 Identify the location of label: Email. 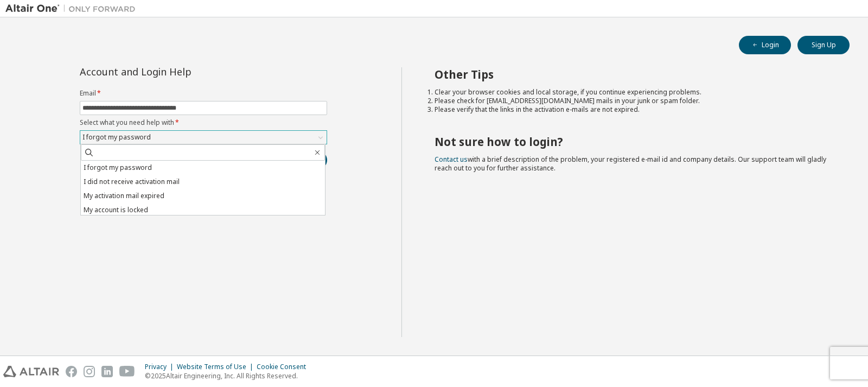
(204, 93).